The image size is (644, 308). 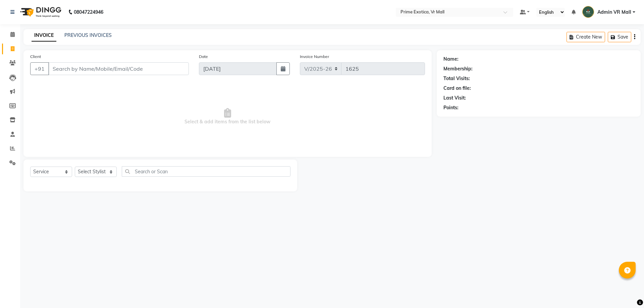 I want to click on div: Membership:, so click(x=458, y=69).